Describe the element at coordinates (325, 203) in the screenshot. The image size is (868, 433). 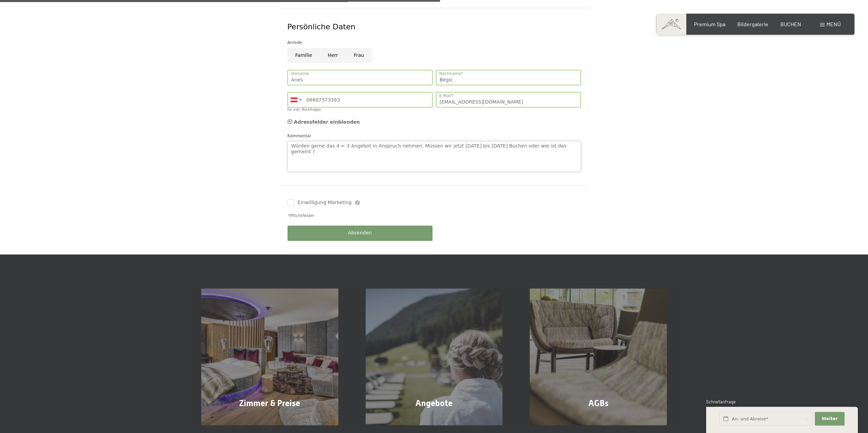
I see `span: Einwilligung Marketing` at that location.